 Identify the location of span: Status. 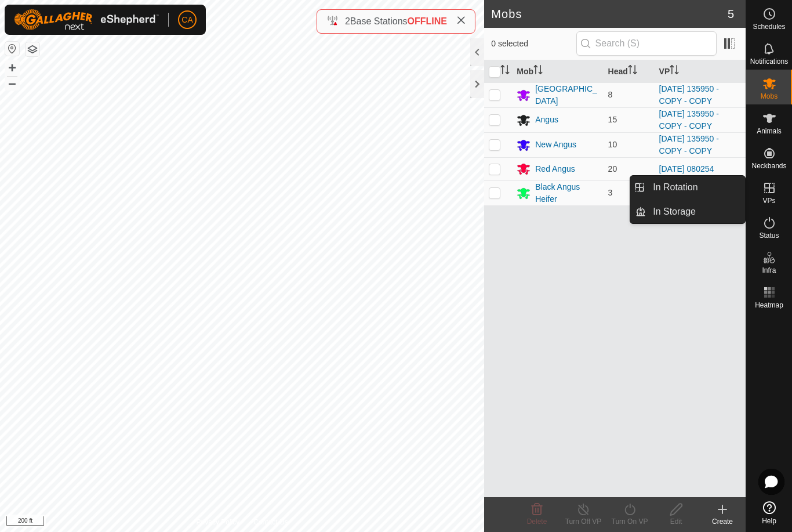
(769, 235).